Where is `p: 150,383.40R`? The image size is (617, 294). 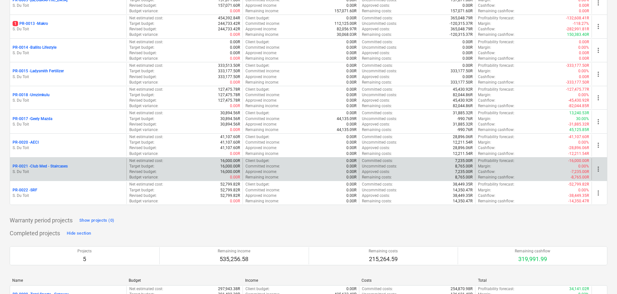 p: 150,383.40R is located at coordinates (578, 35).